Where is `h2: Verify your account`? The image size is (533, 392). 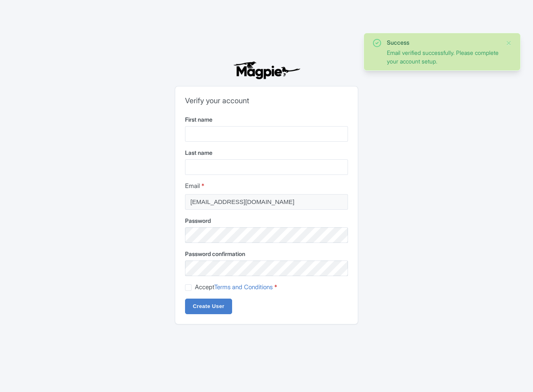 h2: Verify your account is located at coordinates (267, 101).